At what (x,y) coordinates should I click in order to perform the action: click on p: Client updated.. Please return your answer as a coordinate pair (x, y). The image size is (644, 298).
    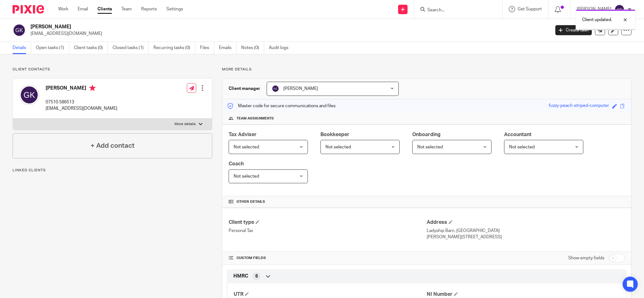
    Looking at the image, I should click on (599, 20).